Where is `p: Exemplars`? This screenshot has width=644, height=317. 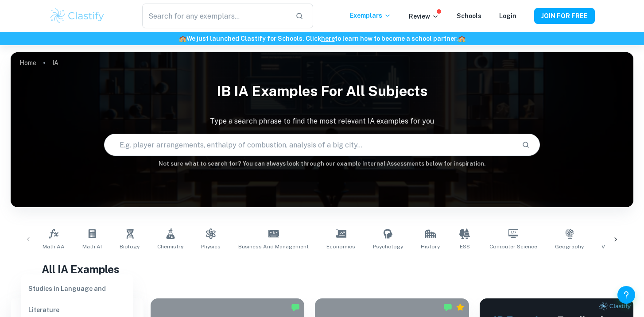 p: Exemplars is located at coordinates (370, 15).